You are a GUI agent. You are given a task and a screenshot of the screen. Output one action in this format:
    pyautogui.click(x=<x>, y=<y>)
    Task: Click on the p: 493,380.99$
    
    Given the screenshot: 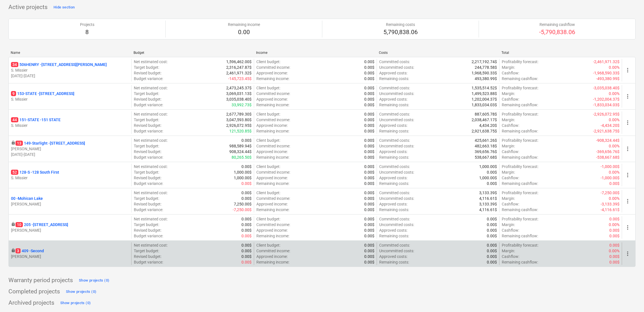 What is the action you would take?
    pyautogui.click(x=485, y=79)
    